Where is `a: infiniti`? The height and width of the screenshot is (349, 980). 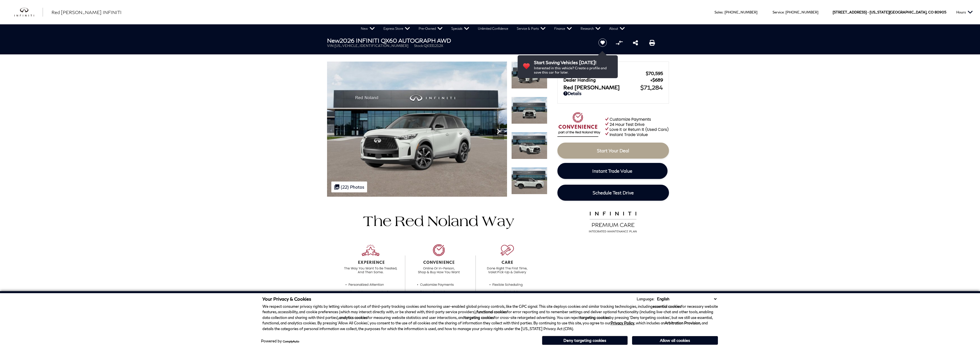 a: infiniti is located at coordinates (29, 12).